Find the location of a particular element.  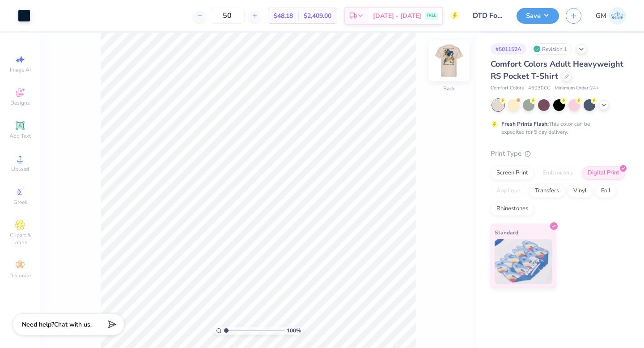

div: Digital Print is located at coordinates (603, 173).